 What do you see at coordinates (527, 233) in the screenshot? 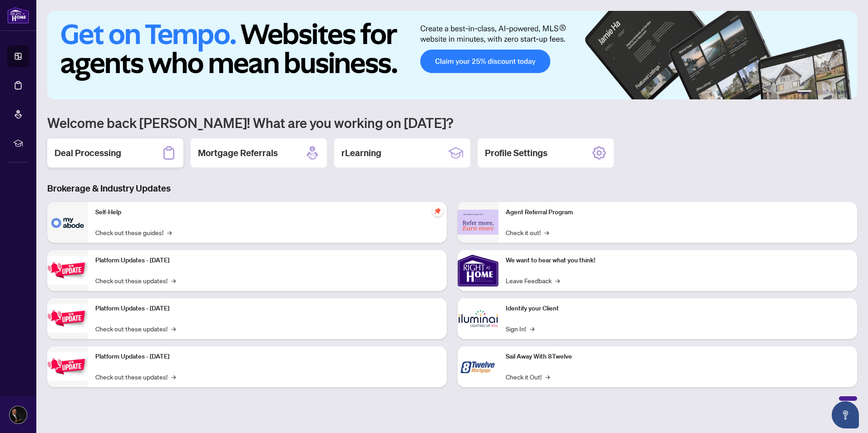
I see `a: Check it out!→` at bounding box center [527, 233].